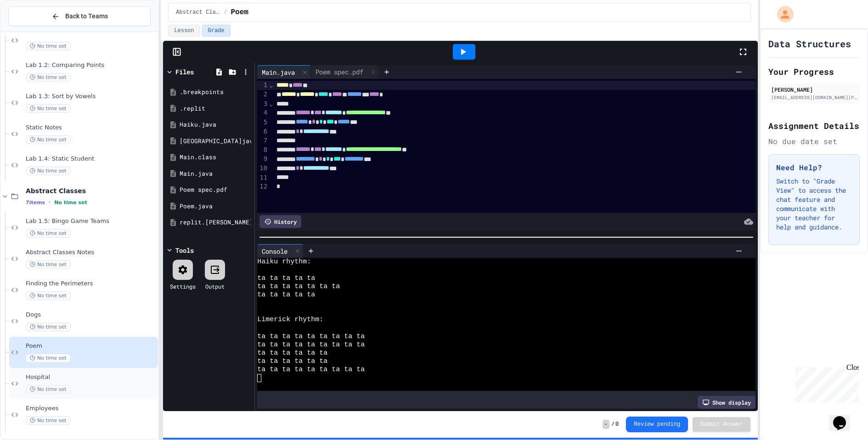 The image size is (868, 440). Describe the element at coordinates (215, 125) in the screenshot. I see `div: Haiku.java` at that location.